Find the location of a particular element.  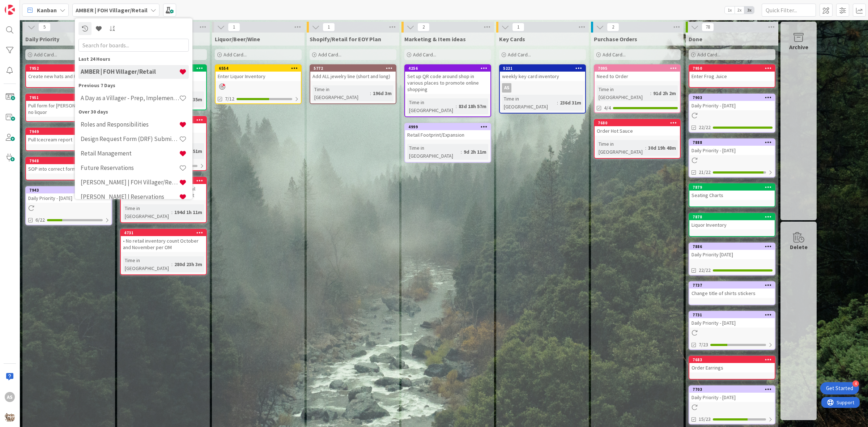

div: 5221weekly key card inventory is located at coordinates (542, 73).